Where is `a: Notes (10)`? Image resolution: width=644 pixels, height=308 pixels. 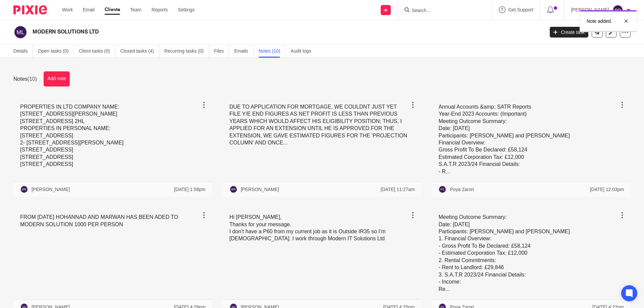 a: Notes (10) is located at coordinates (271, 51).